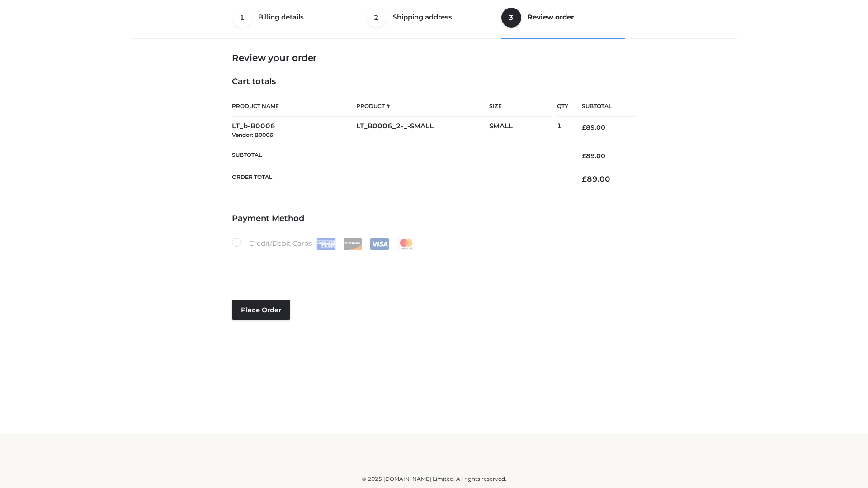 The width and height of the screenshot is (868, 488). I want to click on h4: Payment Method, so click(434, 218).